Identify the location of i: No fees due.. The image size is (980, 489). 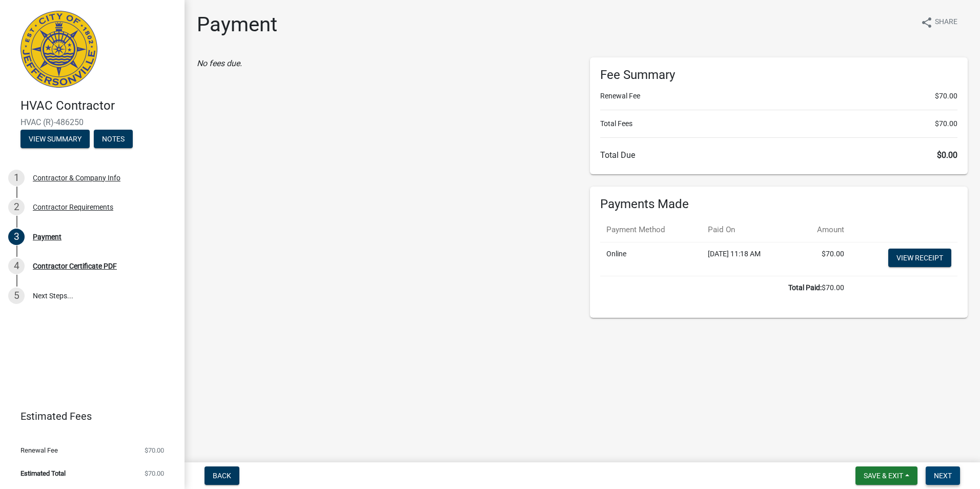
(219, 63).